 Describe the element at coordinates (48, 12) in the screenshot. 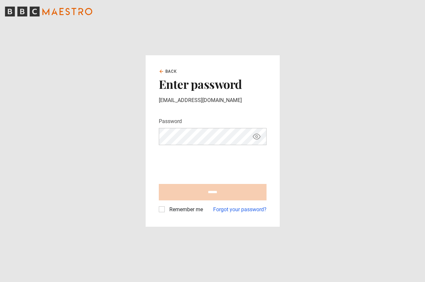

I see `svg: BBC Maestro` at that location.